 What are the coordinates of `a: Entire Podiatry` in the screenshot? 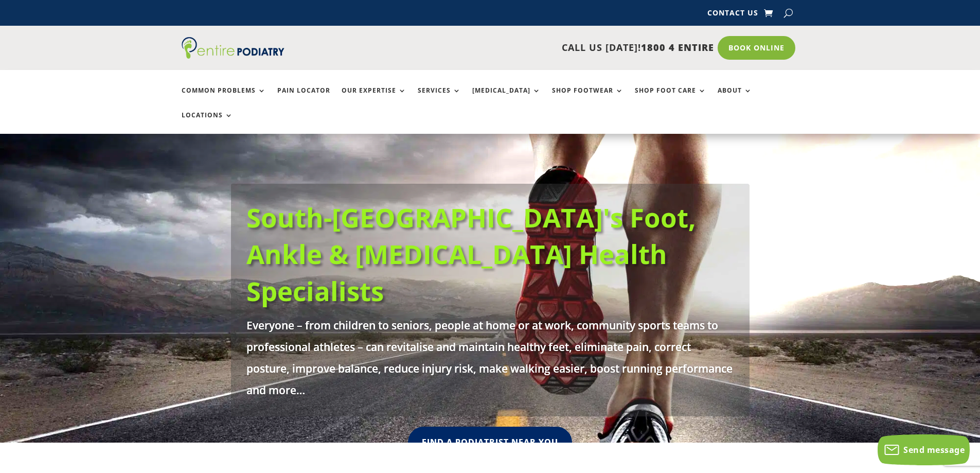 It's located at (233, 55).